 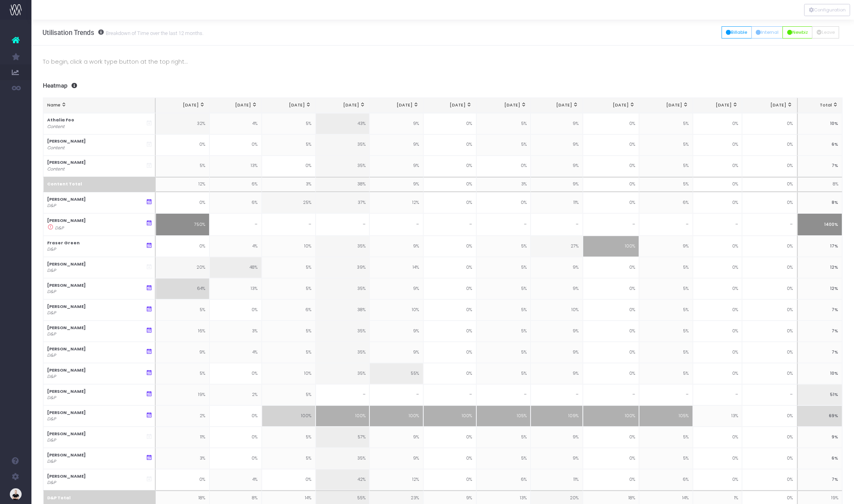 I want to click on th: Jun 26: activate to sort column ascending, so click(x=666, y=105).